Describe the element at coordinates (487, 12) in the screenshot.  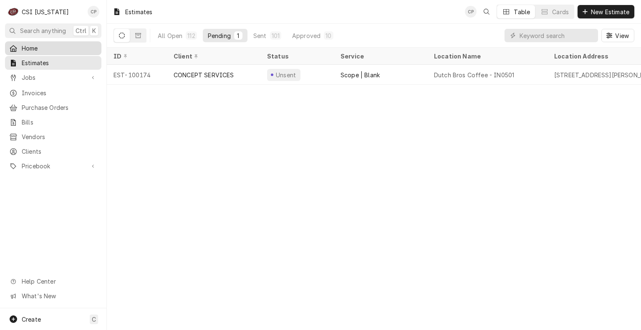
I see `button: Open search` at that location.